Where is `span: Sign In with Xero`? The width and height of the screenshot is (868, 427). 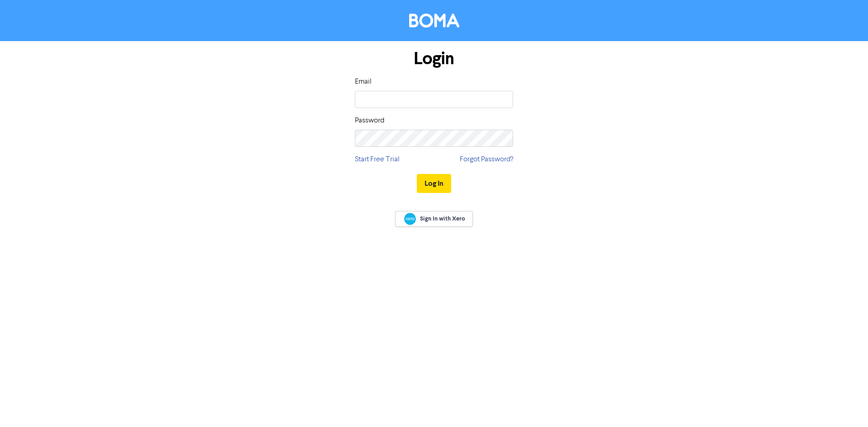 span: Sign In with Xero is located at coordinates (442, 219).